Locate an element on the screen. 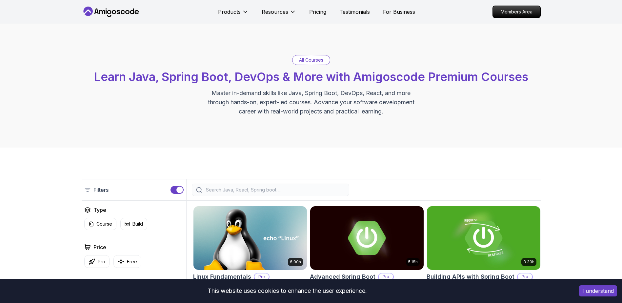 This screenshot has height=303, width=622. input: Search Java, React, Spring boot ... is located at coordinates (275, 190).